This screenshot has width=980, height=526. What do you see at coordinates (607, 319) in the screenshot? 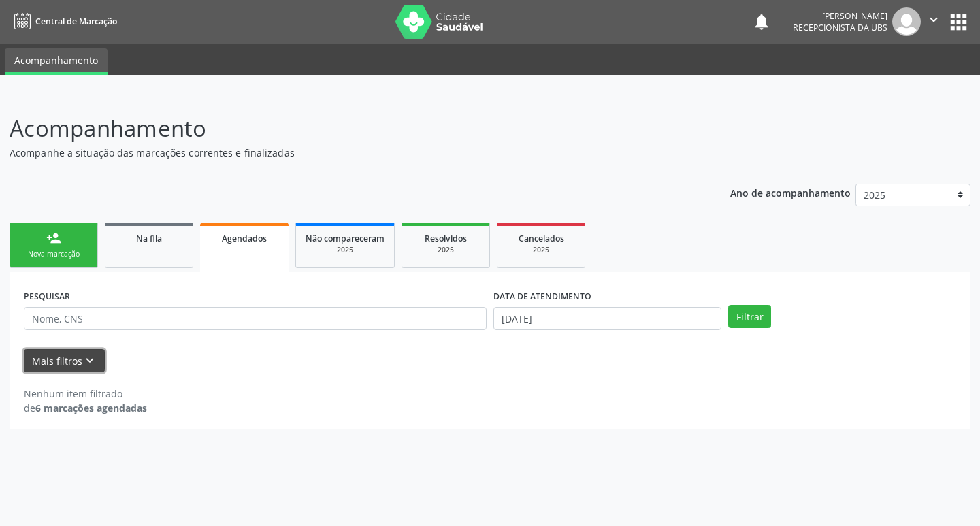
I see `input: Selecione um intervalo` at bounding box center [607, 319].